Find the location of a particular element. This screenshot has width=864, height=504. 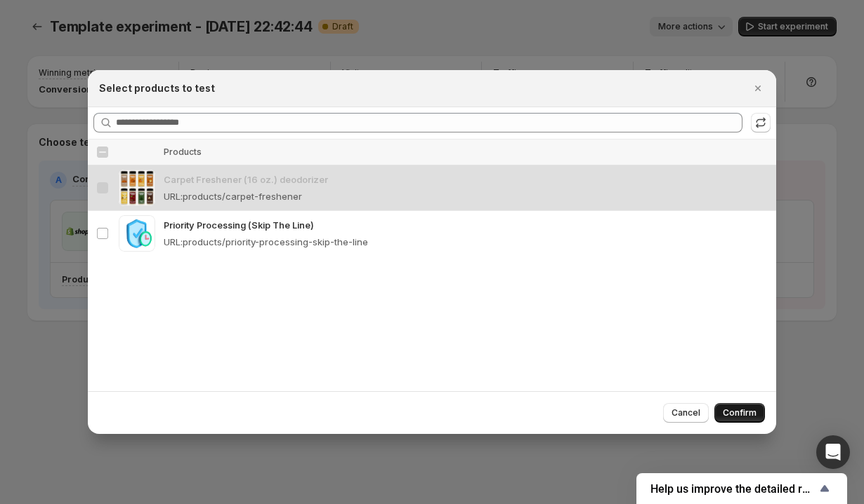

div: Open Intercom Messenger is located at coordinates (832, 453).